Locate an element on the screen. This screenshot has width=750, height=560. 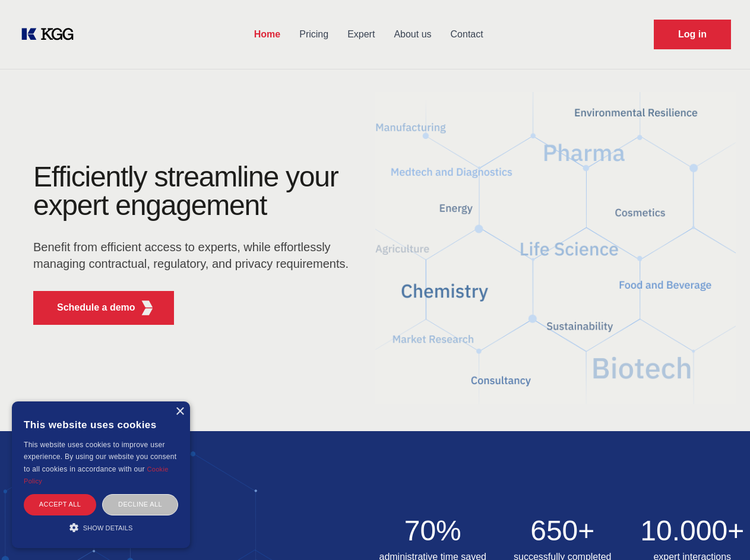
div: Close is located at coordinates (179, 411).